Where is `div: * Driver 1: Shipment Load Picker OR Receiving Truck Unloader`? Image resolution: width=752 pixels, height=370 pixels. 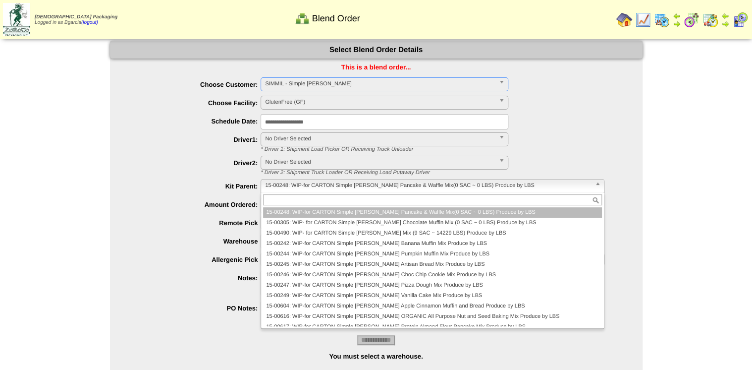
div: * Driver 1: Shipment Load Picker OR Receiving Truck Unloader is located at coordinates (448, 149).